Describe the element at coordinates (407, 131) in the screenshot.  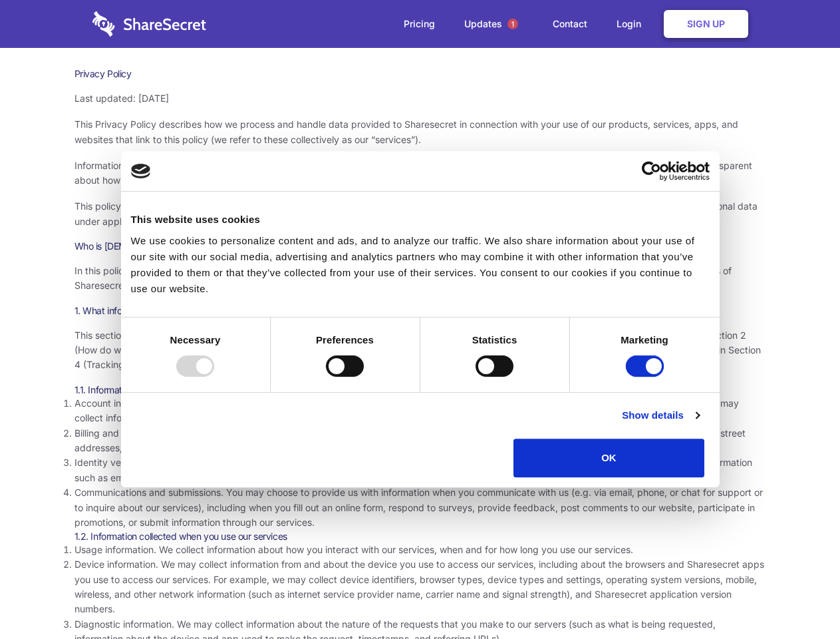
I see `span: This Privacy Policy describes how we process and handle data provided to Sharesecret in connectio...` at that location.